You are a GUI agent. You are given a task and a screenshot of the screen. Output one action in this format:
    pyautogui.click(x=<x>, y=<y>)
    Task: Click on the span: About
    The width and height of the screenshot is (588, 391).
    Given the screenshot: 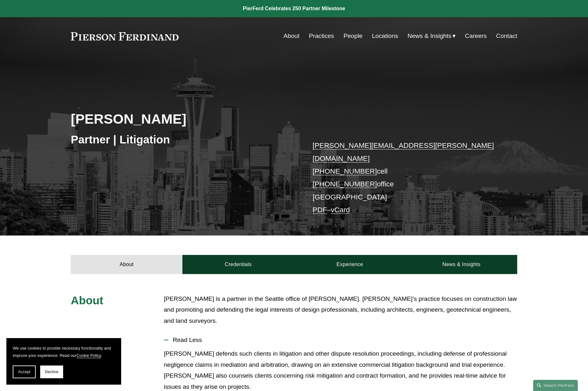 What is the action you would take?
    pyautogui.click(x=87, y=300)
    